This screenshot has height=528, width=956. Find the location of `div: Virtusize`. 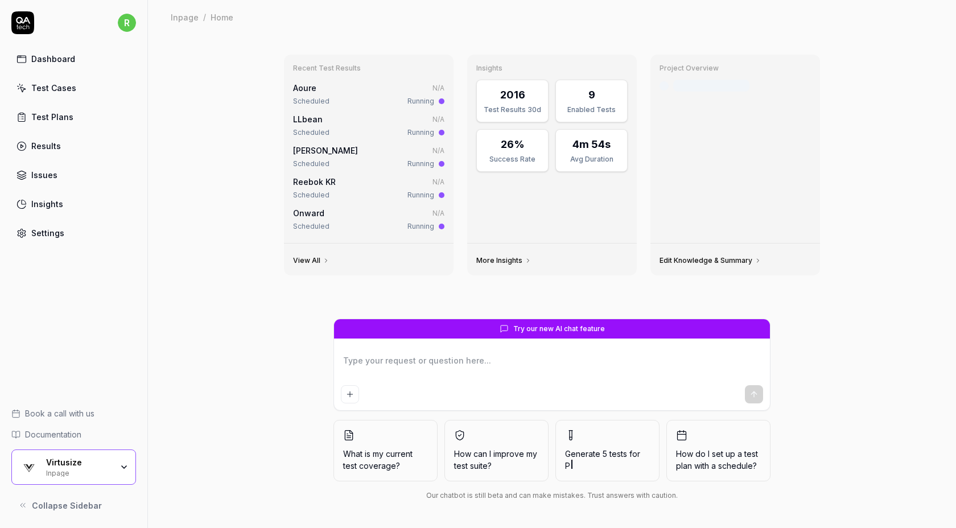

div: Virtusize is located at coordinates (79, 463).